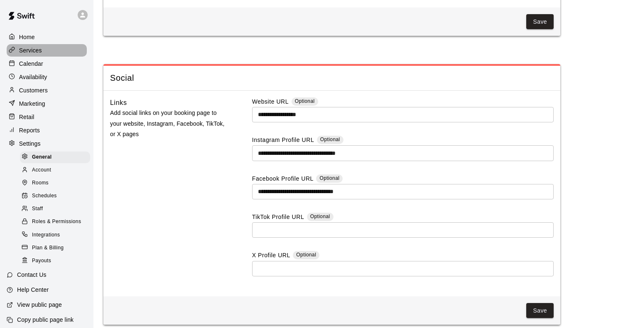 The image size is (628, 328). Describe the element at coordinates (40, 183) in the screenshot. I see `span: Rooms` at that location.